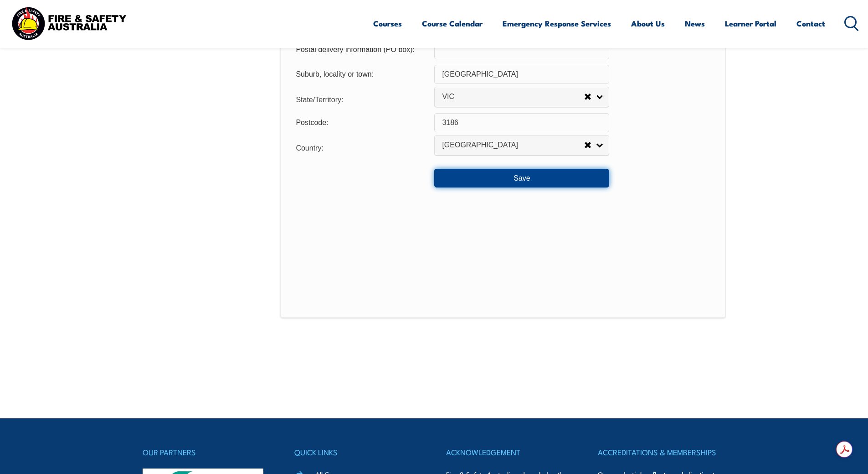 This screenshot has height=474, width=868. What do you see at coordinates (387, 23) in the screenshot?
I see `a: Courses` at bounding box center [387, 23].